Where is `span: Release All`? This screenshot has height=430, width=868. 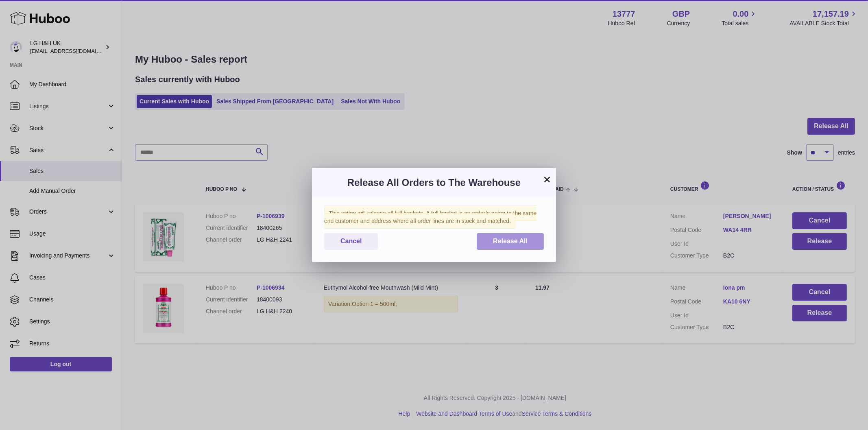
span: Release All is located at coordinates (510, 241).